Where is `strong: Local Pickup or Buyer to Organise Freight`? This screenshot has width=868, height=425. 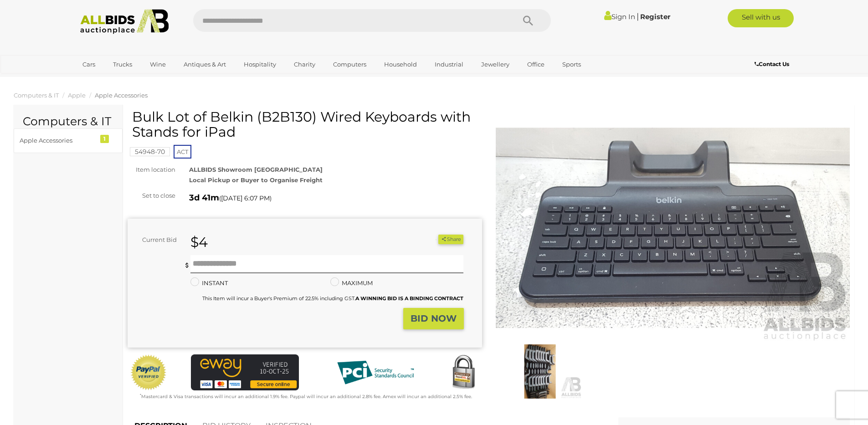 strong: Local Pickup or Buyer to Organise Freight is located at coordinates (256, 180).